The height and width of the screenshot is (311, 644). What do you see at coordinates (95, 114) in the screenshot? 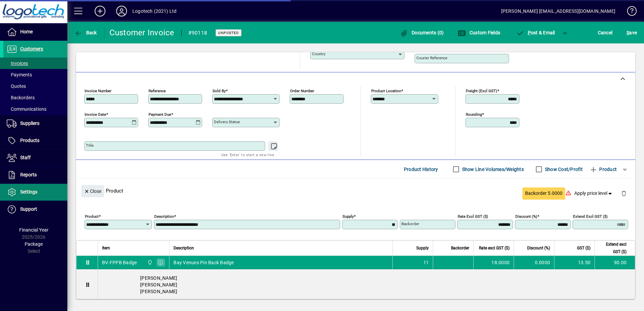
I see `mat-label: Invoice date` at bounding box center [95, 114].